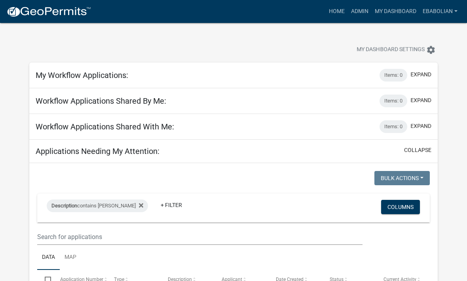 The height and width of the screenshot is (281, 467). What do you see at coordinates (70, 258) in the screenshot?
I see `a: Map` at bounding box center [70, 258].